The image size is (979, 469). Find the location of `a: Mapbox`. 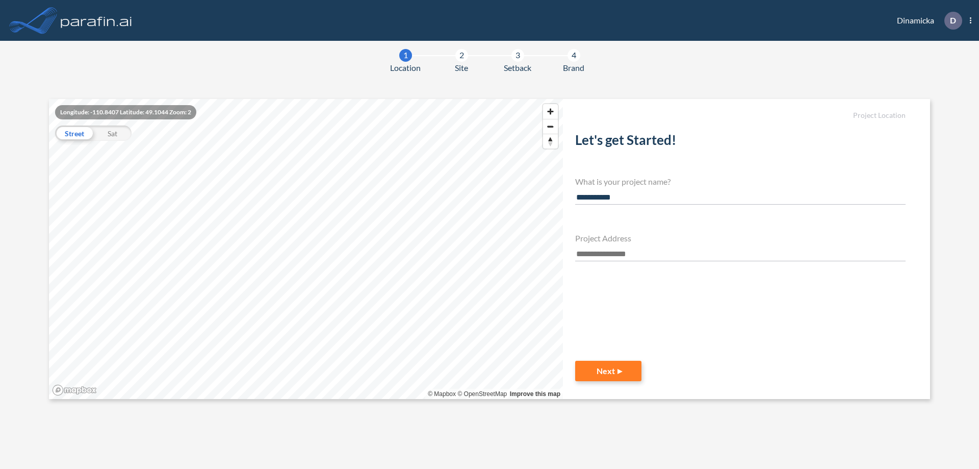

a: Mapbox is located at coordinates (442, 394).